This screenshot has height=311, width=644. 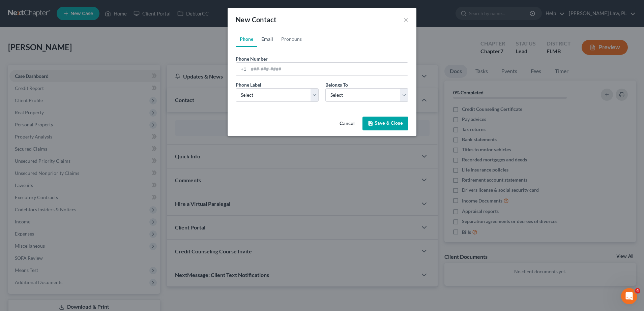 What do you see at coordinates (249, 85) in the screenshot?
I see `span: Phone Label` at bounding box center [249, 85].